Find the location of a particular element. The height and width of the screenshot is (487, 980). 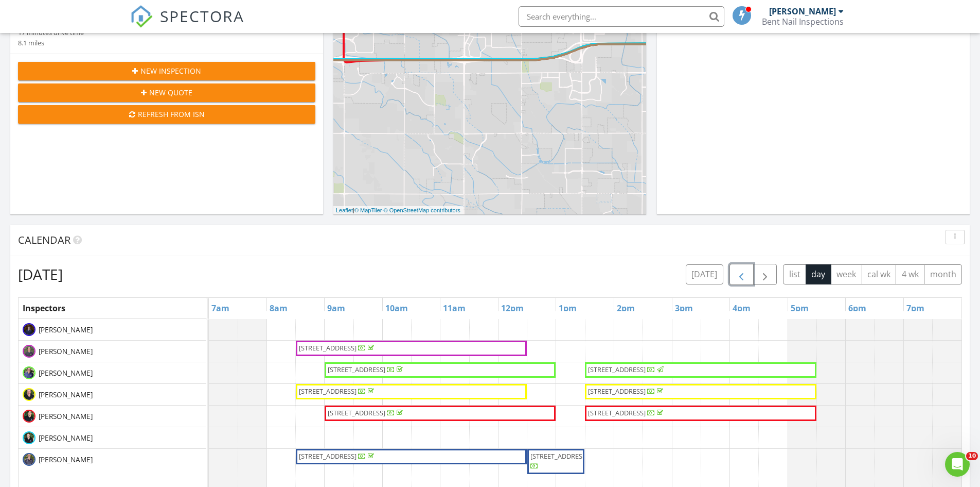

a: 6pm is located at coordinates (857, 308).